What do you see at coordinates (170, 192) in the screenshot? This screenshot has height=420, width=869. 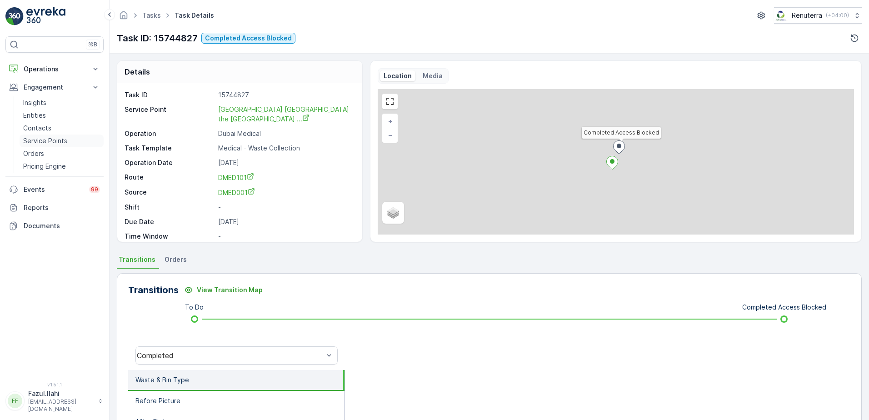 I see `p: Source` at bounding box center [170, 192].